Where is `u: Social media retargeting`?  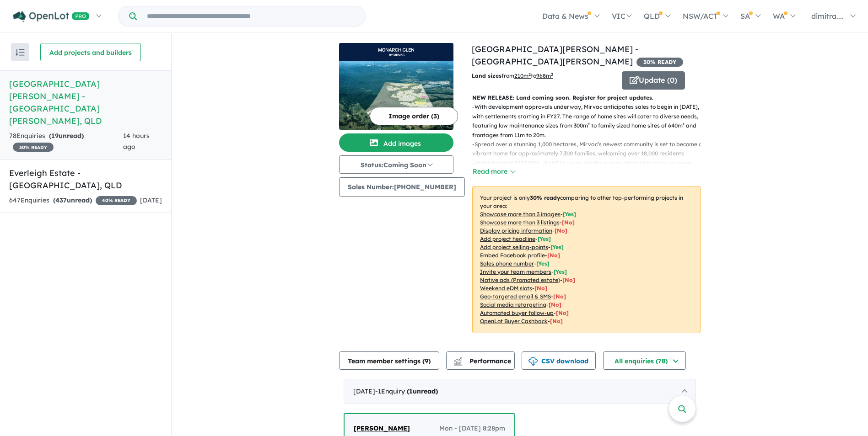 u: Social media retargeting is located at coordinates (513, 304).